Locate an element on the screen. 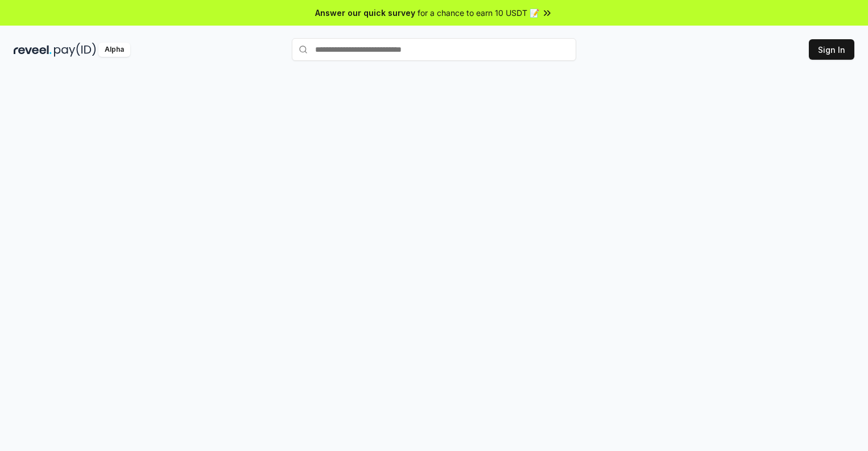 This screenshot has height=451, width=868. img: reveel_dark is located at coordinates (32, 49).